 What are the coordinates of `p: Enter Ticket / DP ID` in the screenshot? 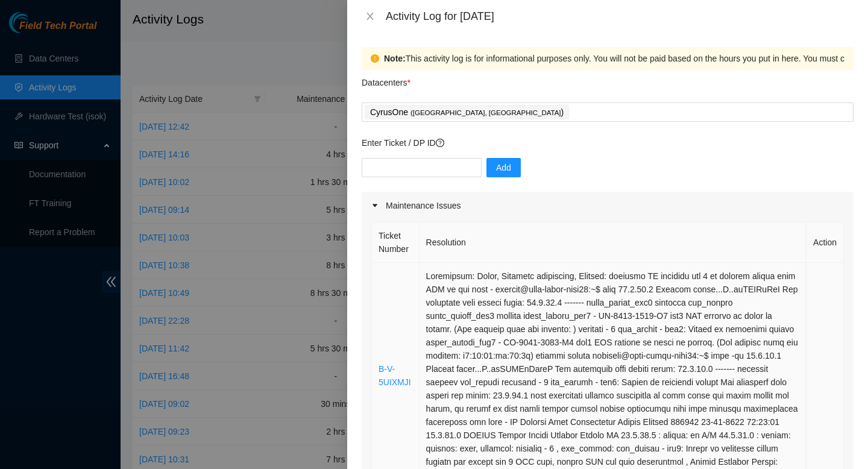 It's located at (608, 143).